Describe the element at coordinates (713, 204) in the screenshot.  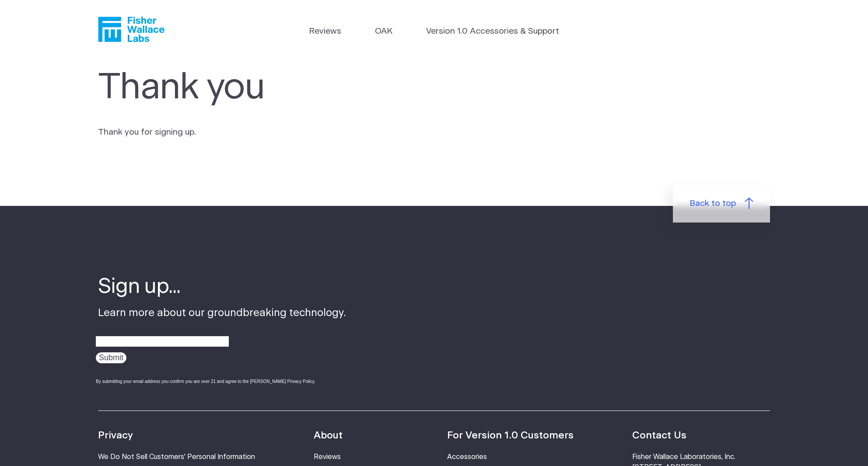
I see `span: Back to top` at that location.